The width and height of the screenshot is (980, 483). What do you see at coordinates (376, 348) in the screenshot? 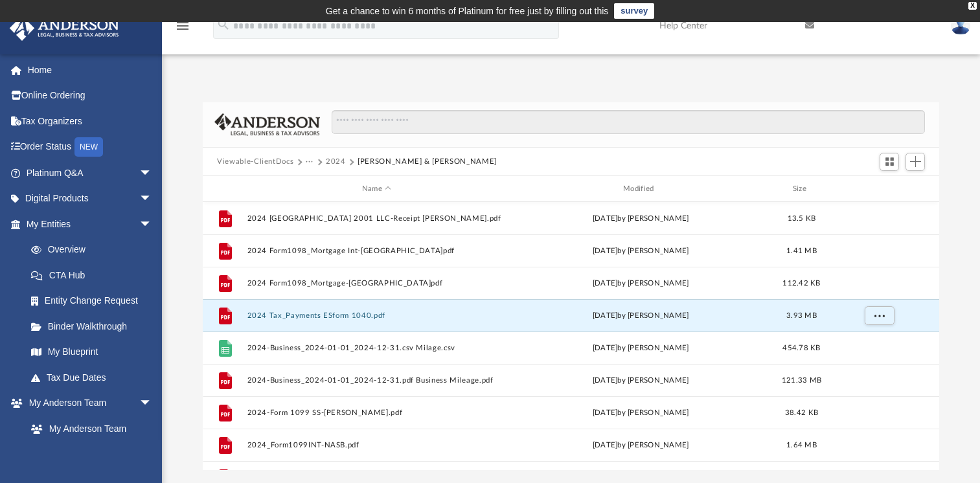
I see `button: 2024-Business_2024-01-01_2024-12-31.csv Milage.csv` at bounding box center [376, 348].